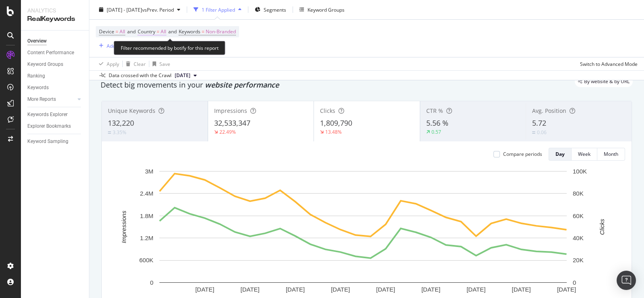  Describe the element at coordinates (158, 9) in the screenshot. I see `span: vs Prev. Period` at that location.